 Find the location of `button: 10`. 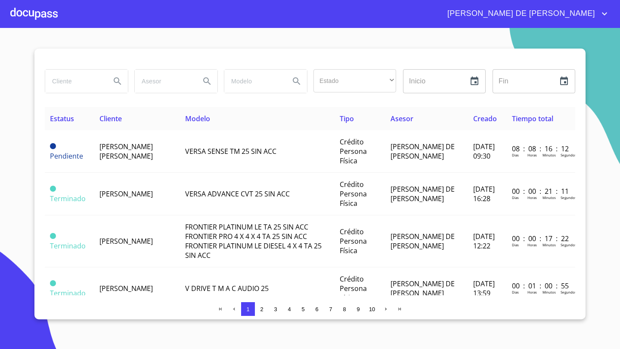

button: 10 is located at coordinates (372, 309).